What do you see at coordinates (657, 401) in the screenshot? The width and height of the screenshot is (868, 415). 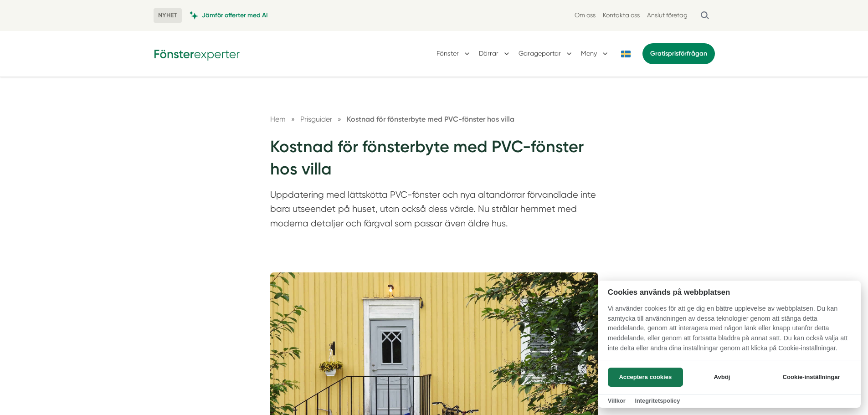 I see `a: Integritetspolicy` at bounding box center [657, 401].